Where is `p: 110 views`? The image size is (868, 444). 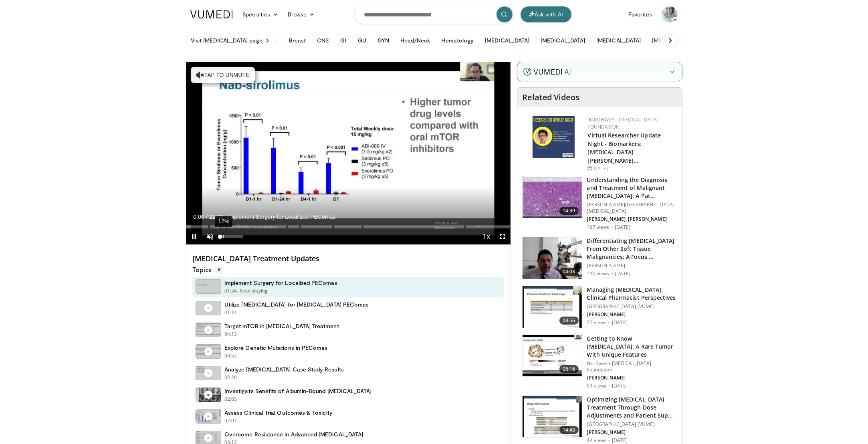
p: 110 views is located at coordinates (598, 274).